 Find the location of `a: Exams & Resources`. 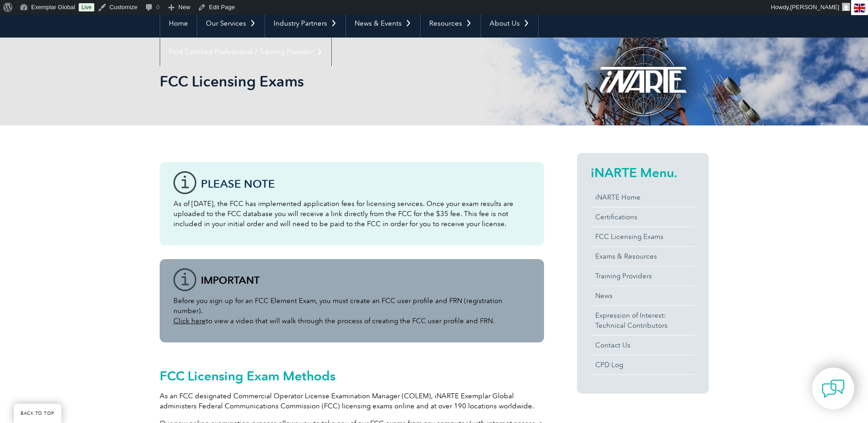

a: Exams & Resources is located at coordinates (642, 256).